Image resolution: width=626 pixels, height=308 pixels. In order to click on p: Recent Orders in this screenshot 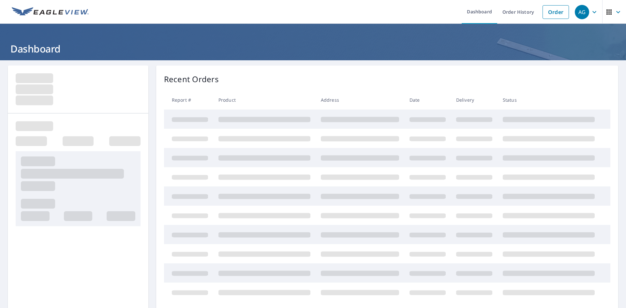, I will do `click(191, 79)`.